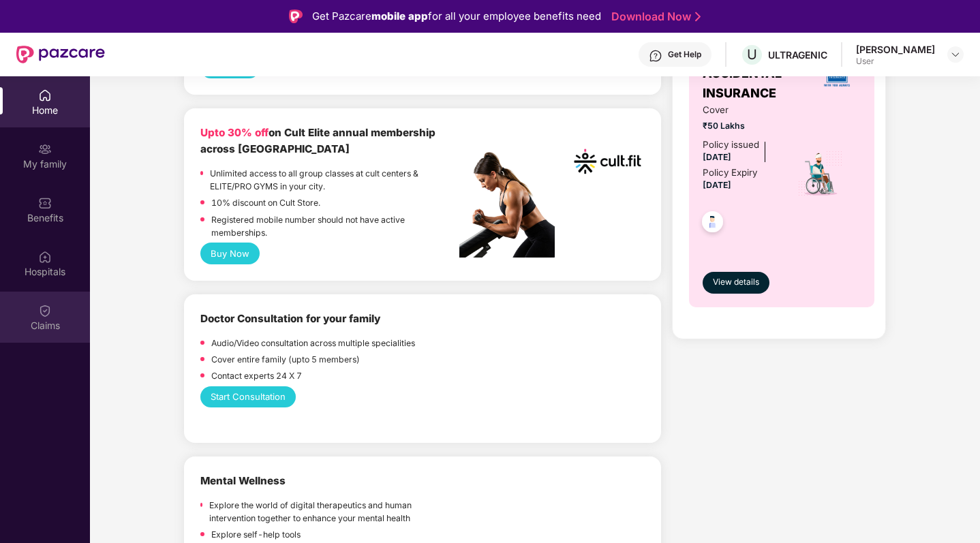 The image size is (980, 543). I want to click on img: opd-02.png, so click(507, 509).